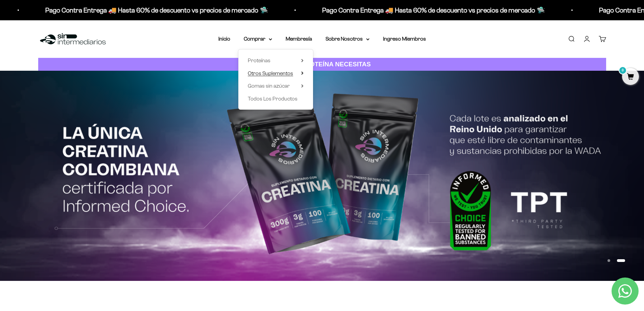  What do you see at coordinates (258, 39) in the screenshot?
I see `summary: Comprar` at bounding box center [258, 39].